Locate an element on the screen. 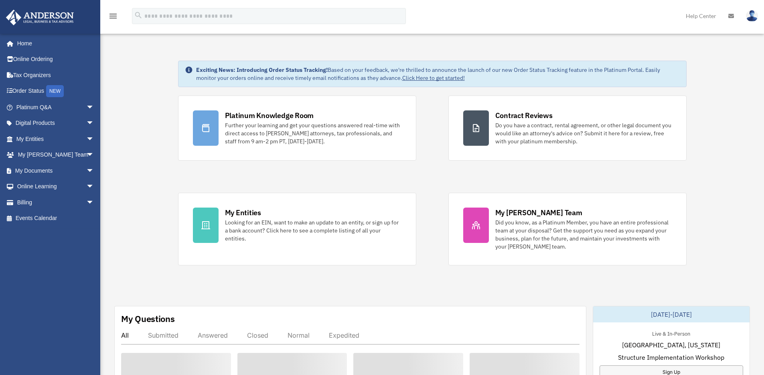 The image size is (764, 375). div: Further your learning and get your questions answered real-time with direct access to [PERSON_NAM... is located at coordinates (313, 133).